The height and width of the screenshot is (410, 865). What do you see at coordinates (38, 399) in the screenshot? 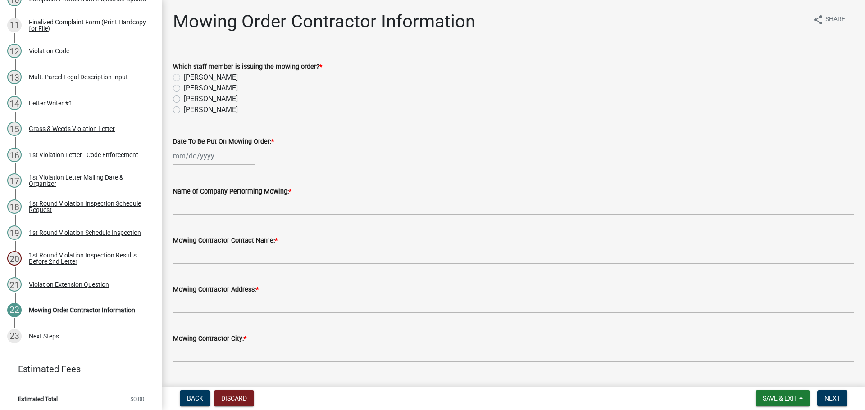
I see `span: Estimated Total` at bounding box center [38, 399].